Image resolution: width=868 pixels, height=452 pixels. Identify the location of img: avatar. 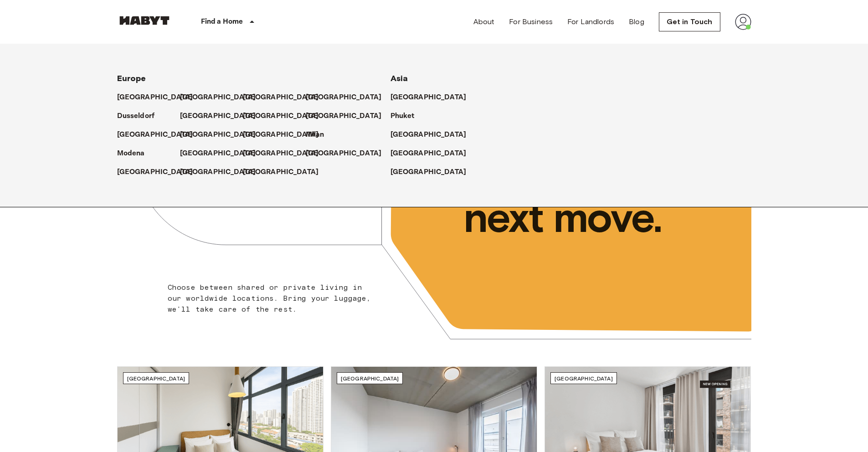
(743, 22).